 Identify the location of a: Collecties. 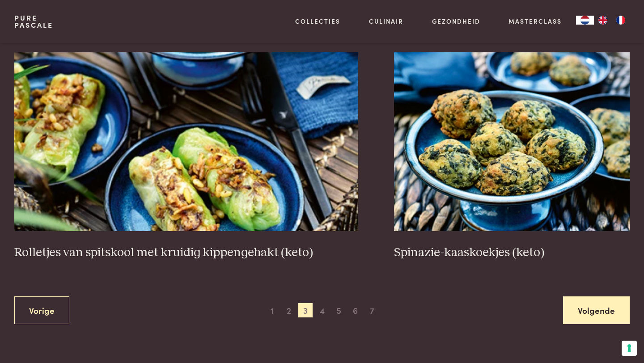
(317, 21).